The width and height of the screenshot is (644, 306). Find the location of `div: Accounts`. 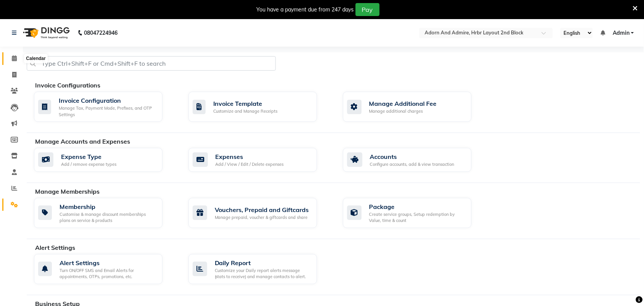

div: Accounts is located at coordinates (412, 157).